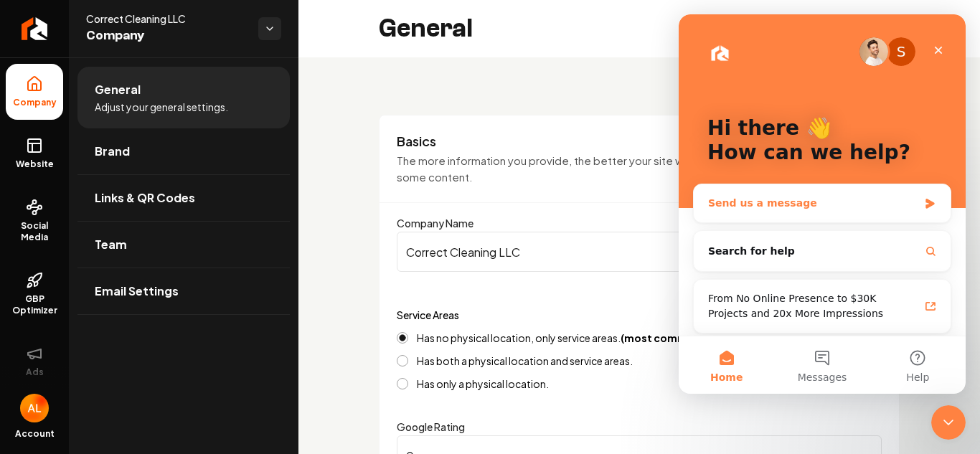 The width and height of the screenshot is (980, 454). I want to click on label: Google Rating, so click(430, 427).